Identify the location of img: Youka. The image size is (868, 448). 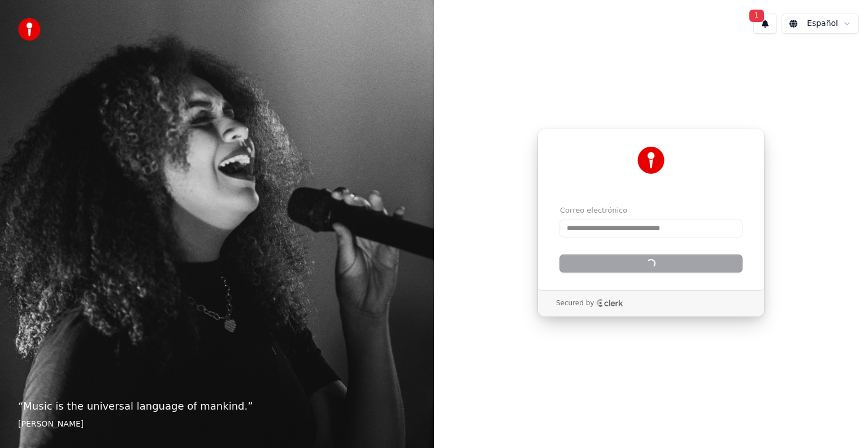
(651, 160).